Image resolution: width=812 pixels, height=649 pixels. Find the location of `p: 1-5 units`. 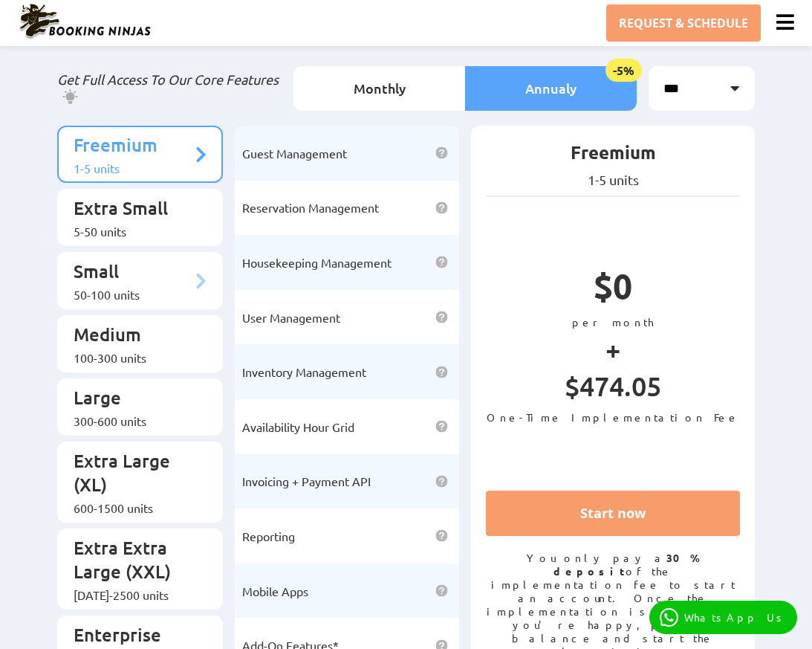

p: 1-5 units is located at coordinates (613, 180).